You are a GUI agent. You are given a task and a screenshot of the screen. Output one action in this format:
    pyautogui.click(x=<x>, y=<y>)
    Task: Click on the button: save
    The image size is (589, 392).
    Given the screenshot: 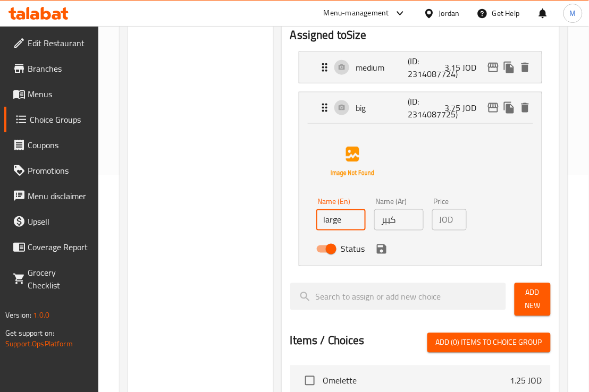 What is the action you would take?
    pyautogui.click(x=382, y=249)
    